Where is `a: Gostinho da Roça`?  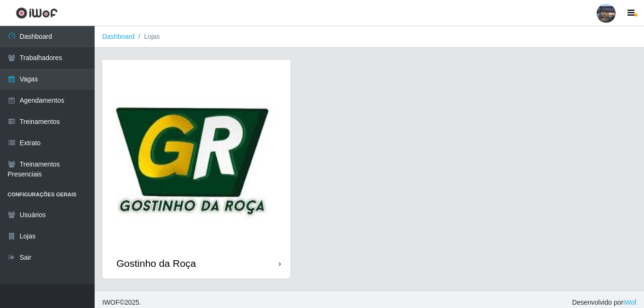
a: Gostinho da Roça is located at coordinates (196, 169).